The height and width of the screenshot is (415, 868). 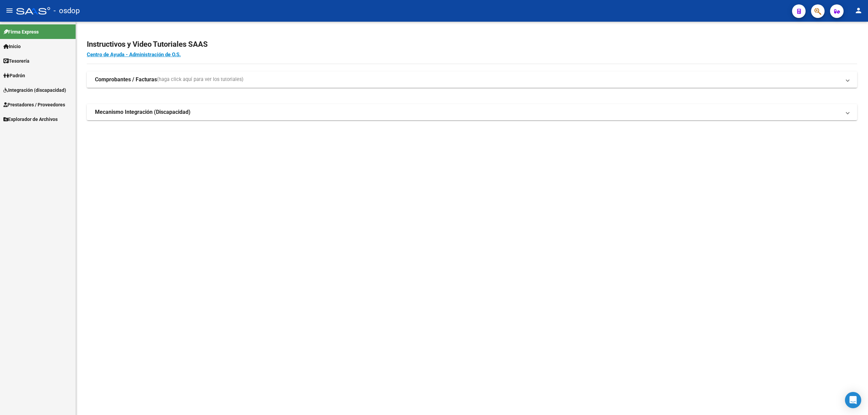 I want to click on div: Open Intercom Messenger, so click(x=853, y=400).